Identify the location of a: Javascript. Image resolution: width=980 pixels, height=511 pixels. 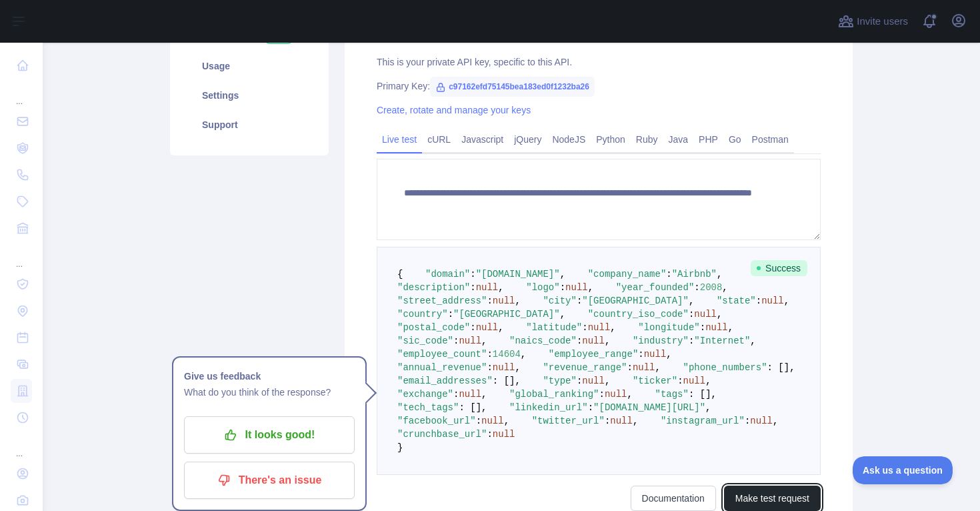
(482, 139).